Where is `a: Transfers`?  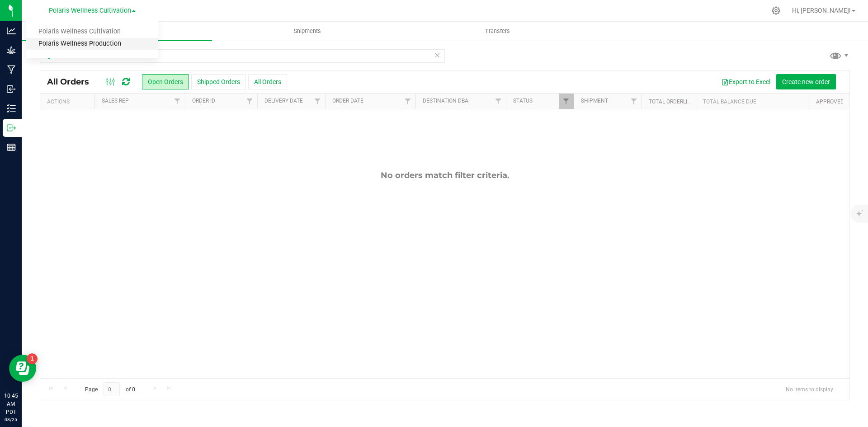
a: Transfers is located at coordinates (497, 31).